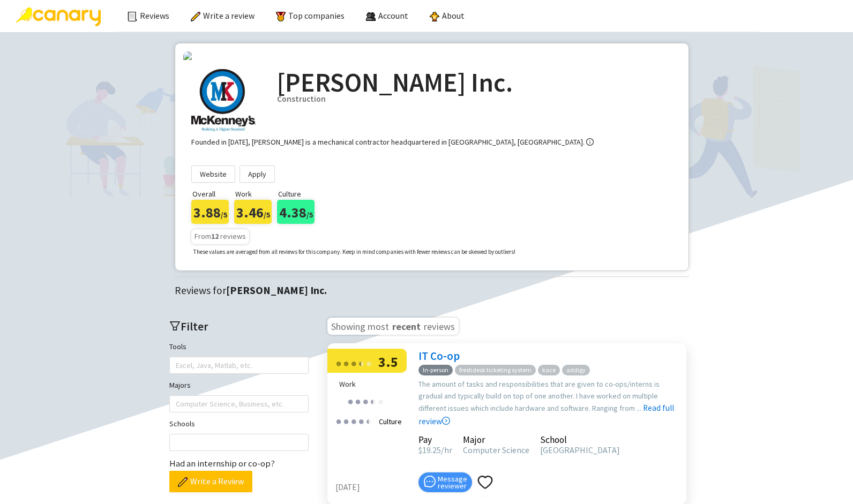  Describe the element at coordinates (394, 16) in the screenshot. I see `span: Account` at that location.